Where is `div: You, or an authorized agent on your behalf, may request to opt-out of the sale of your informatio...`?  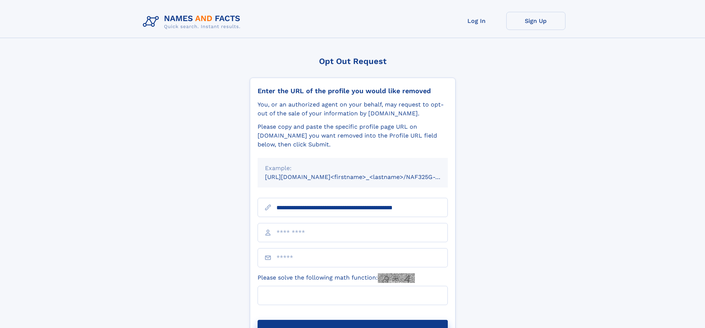 div: You, or an authorized agent on your behalf, may request to opt-out of the sale of your informatio... is located at coordinates (353, 109).